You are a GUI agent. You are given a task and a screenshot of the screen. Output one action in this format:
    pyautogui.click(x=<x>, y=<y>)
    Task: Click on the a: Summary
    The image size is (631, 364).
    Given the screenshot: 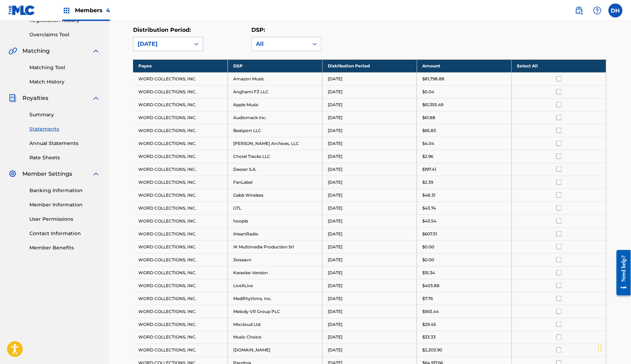 What is the action you would take?
    pyautogui.click(x=65, y=115)
    